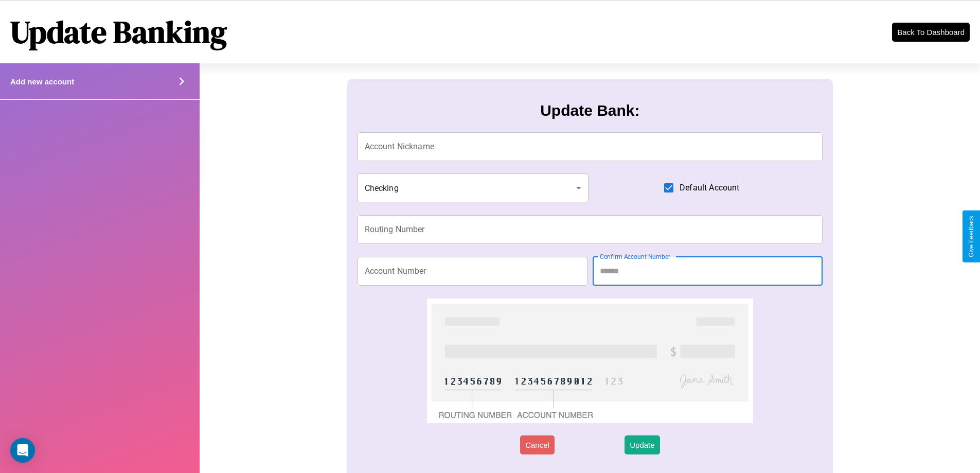 The width and height of the screenshot is (980, 473). Describe the element at coordinates (473, 188) in the screenshot. I see `div: Checking` at that location.